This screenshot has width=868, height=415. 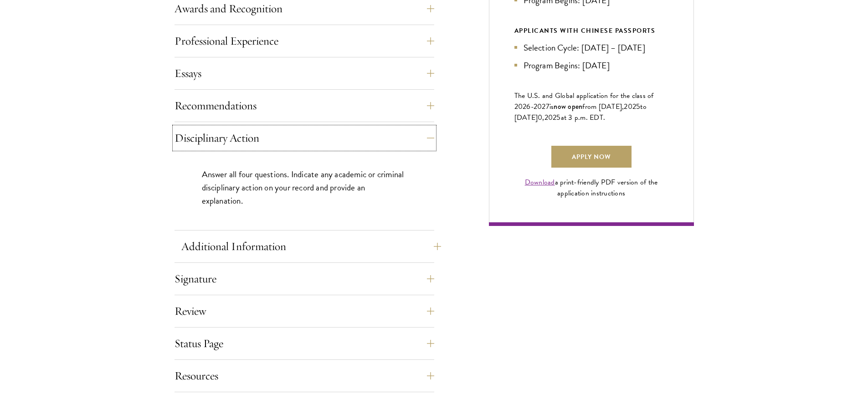 What do you see at coordinates (540, 118) in the screenshot?
I see `span: 0` at bounding box center [540, 118].